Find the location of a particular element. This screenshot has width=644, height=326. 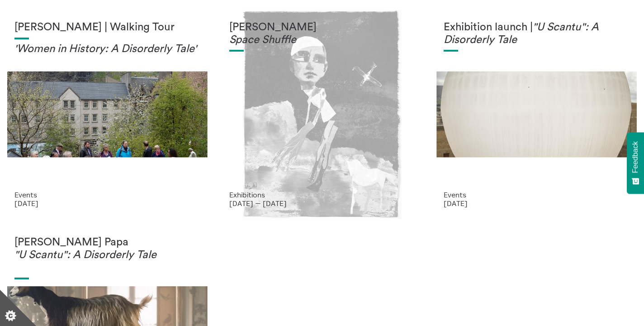

a: 2 Elisa Giardina Papa U Scantu A Disorderly Tale 2022 Video and ceramic installation Still frame ... is located at coordinates (536, 114).